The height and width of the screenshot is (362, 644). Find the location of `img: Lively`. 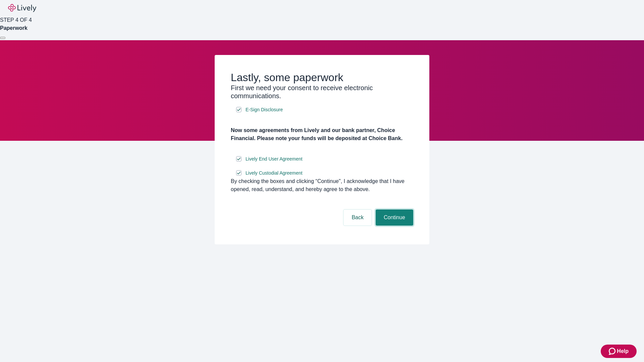

img: Lively is located at coordinates (22, 8).